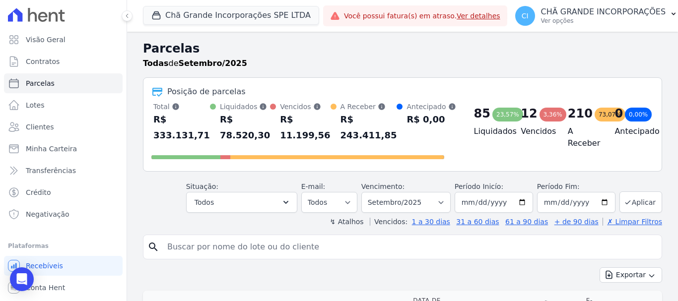  Describe the element at coordinates (245, 107) in the screenshot. I see `div: Liquidados` at that location.